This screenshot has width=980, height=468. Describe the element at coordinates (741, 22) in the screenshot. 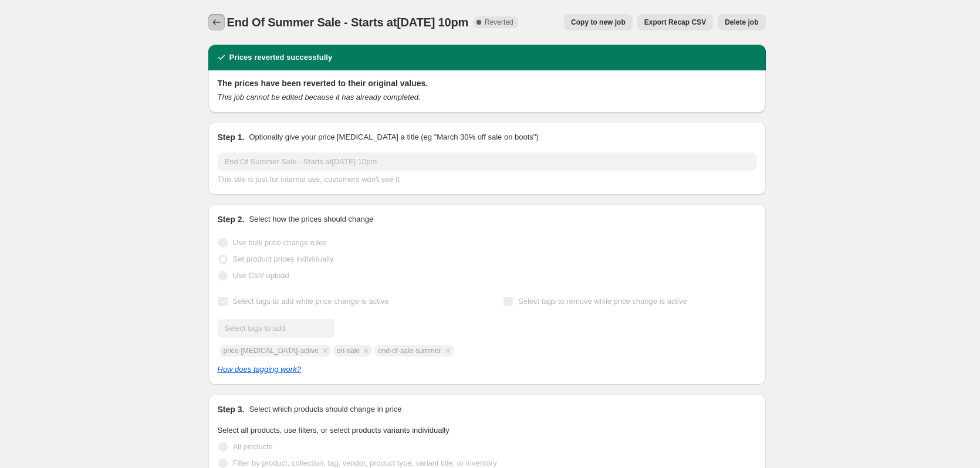

I see `span: Delete job` at that location.